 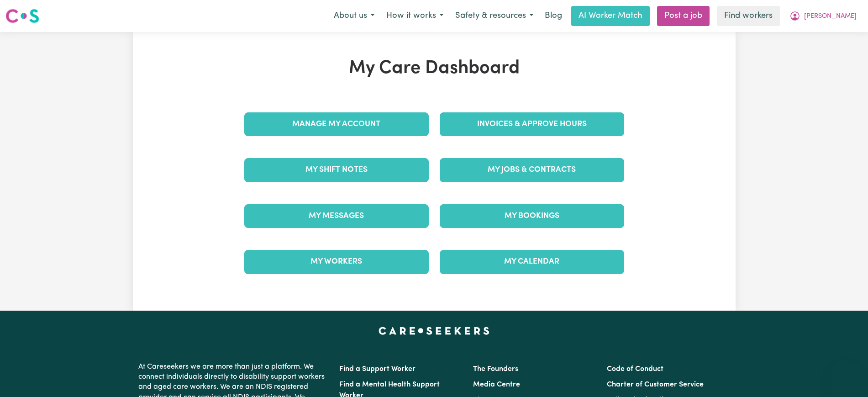 What do you see at coordinates (495, 368) in the screenshot?
I see `a: The Founders` at bounding box center [495, 368].